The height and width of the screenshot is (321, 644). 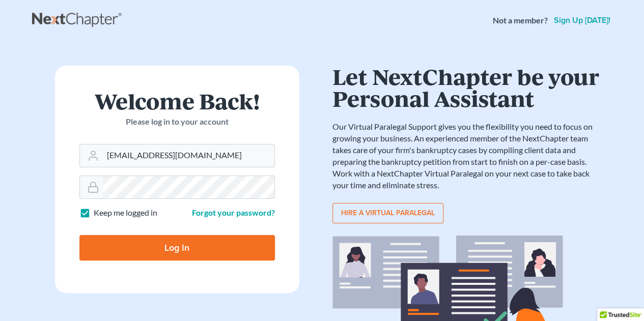 I want to click on h1: Let NextChapter be your Personal Assistant, so click(x=467, y=87).